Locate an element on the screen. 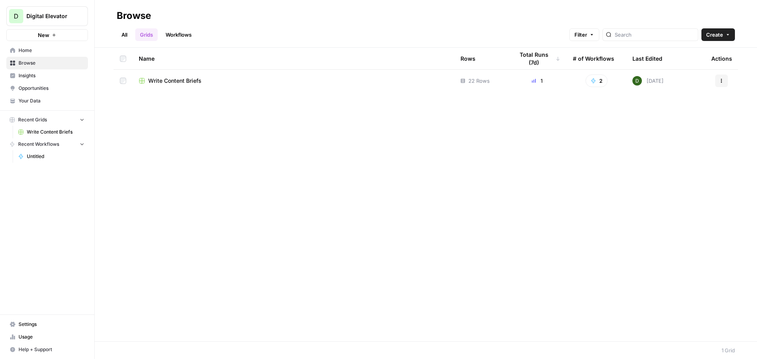 This screenshot has width=757, height=359. button: 2 is located at coordinates (597, 81).